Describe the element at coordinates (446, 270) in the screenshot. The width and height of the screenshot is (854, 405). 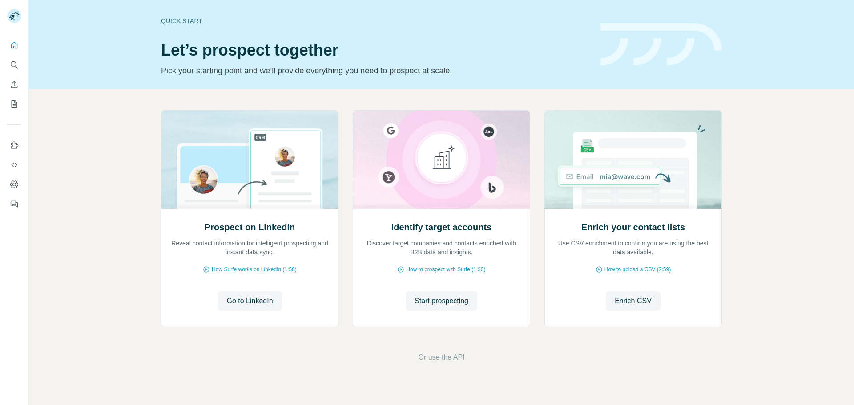
I see `span: How to prospect with Surfe (1:30)` at that location.